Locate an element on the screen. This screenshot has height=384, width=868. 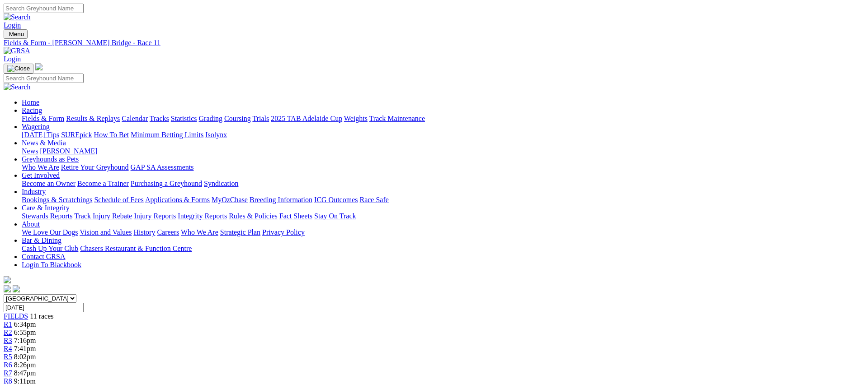
a: Stay On Track is located at coordinates (335, 216).